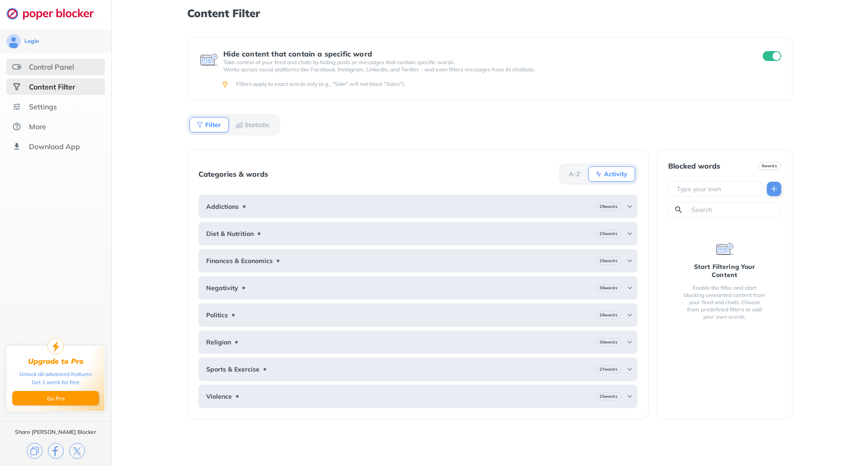  I want to click on img: copy.svg, so click(34, 450).